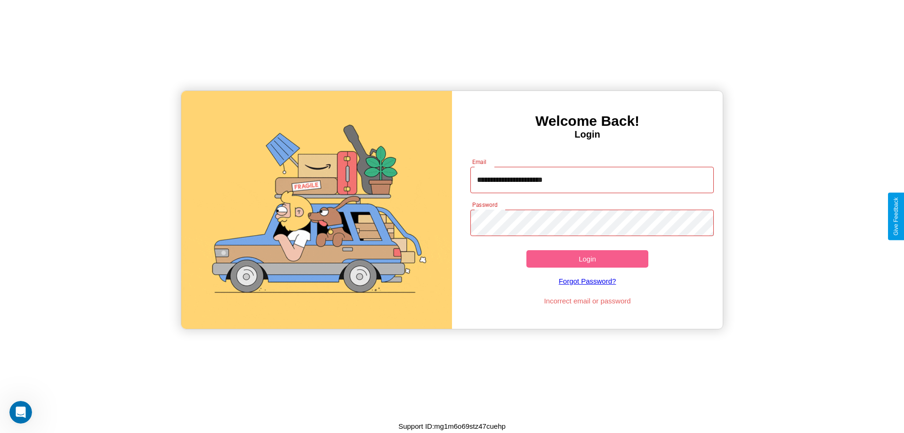  What do you see at coordinates (484, 204) in the screenshot?
I see `label: Password` at bounding box center [484, 204].